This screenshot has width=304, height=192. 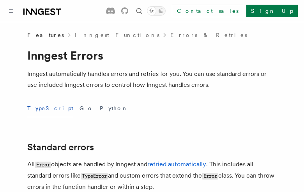 What do you see at coordinates (61, 148) in the screenshot?
I see `a: Standard errors` at bounding box center [61, 148].